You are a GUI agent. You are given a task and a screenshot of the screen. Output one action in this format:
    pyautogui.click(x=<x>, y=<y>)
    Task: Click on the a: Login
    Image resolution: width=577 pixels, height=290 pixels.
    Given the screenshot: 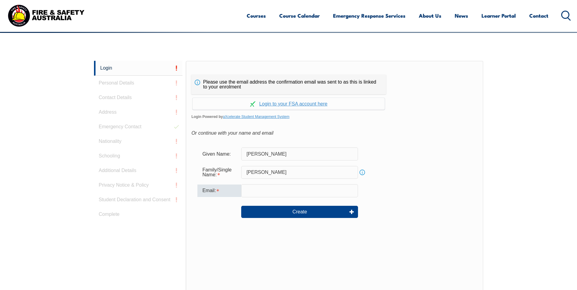 What is the action you would take?
    pyautogui.click(x=138, y=68)
    